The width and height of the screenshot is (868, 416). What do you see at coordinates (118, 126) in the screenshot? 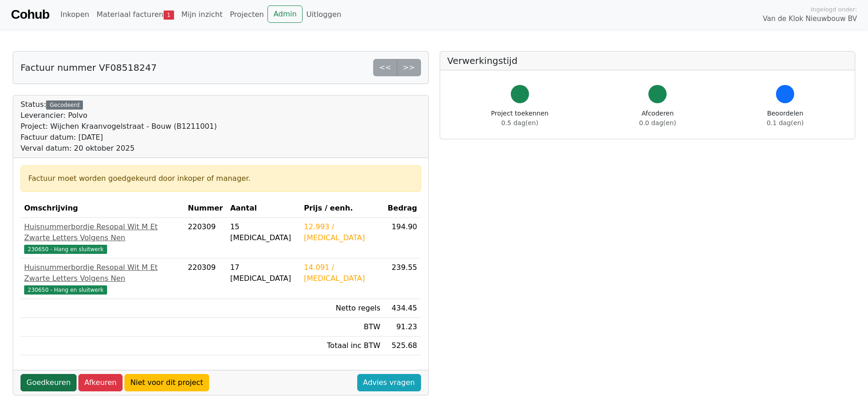
I see `div: Project: Wijchen Kraanvogelstraat - Bouw (B1211001)` at bounding box center [118, 126].